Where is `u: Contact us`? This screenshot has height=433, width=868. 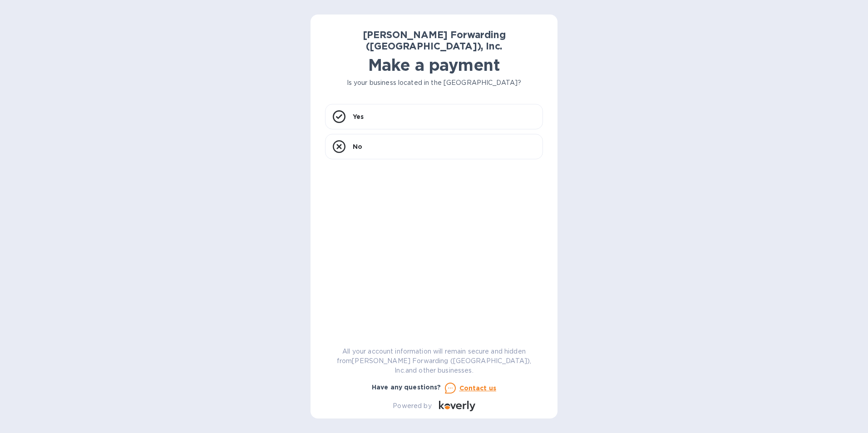 u: Contact us is located at coordinates (478, 388).